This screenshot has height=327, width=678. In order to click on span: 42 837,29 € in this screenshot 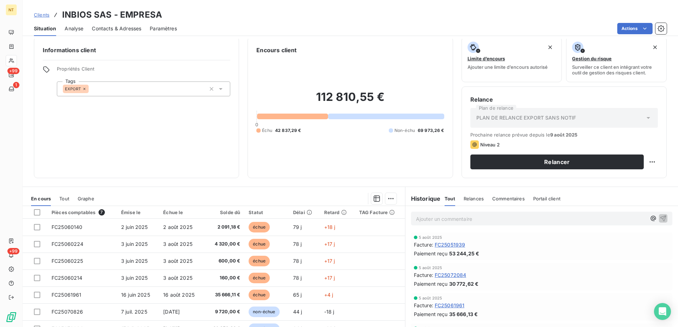, I will do `click(288, 131)`.